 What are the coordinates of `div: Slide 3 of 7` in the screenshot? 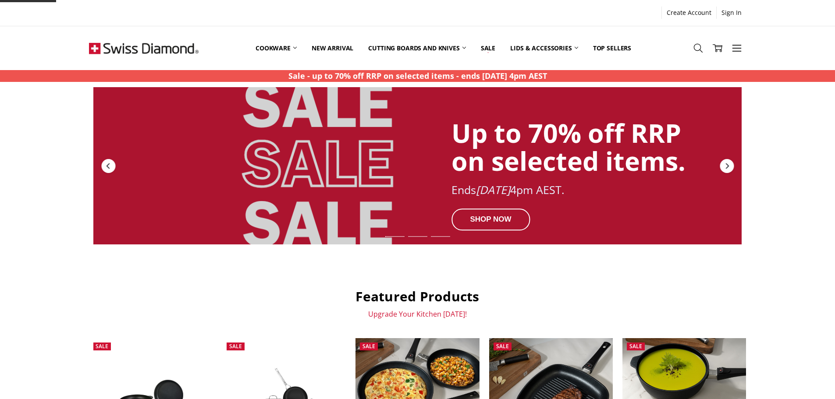 It's located at (441, 237).